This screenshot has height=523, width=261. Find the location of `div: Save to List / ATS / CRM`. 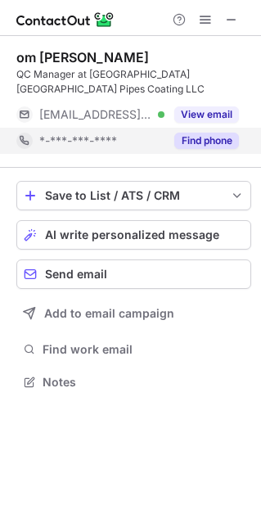

div: Save to List / ATS / CRM is located at coordinates (133, 196).